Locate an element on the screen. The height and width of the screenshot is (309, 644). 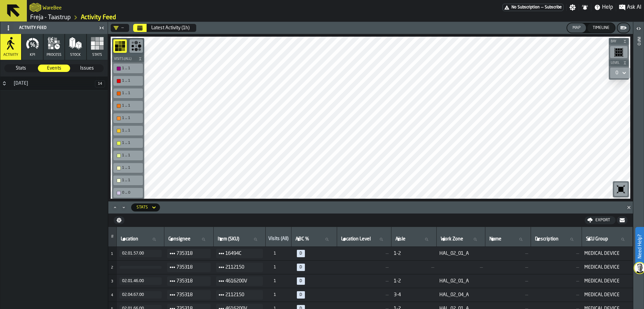
span: 1 is located at coordinates (275, 295).